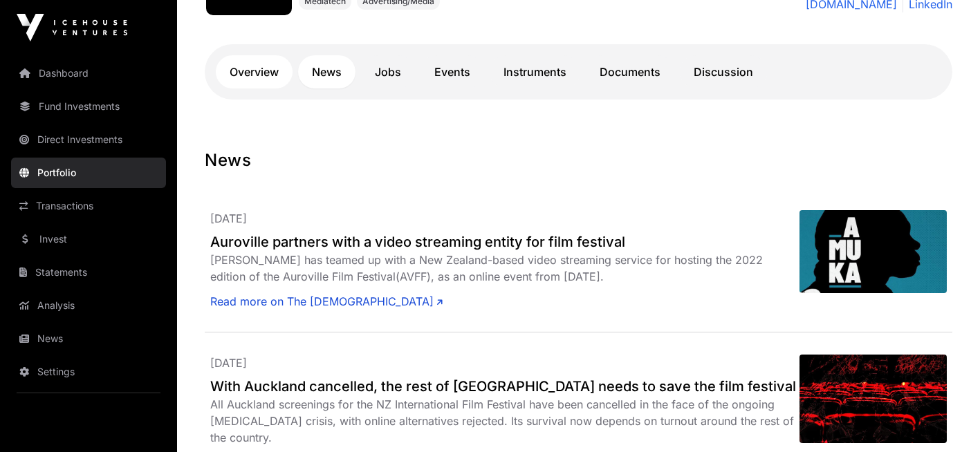  Describe the element at coordinates (872, 399) in the screenshot. I see `img: theatoooooooor.jpg` at that location.